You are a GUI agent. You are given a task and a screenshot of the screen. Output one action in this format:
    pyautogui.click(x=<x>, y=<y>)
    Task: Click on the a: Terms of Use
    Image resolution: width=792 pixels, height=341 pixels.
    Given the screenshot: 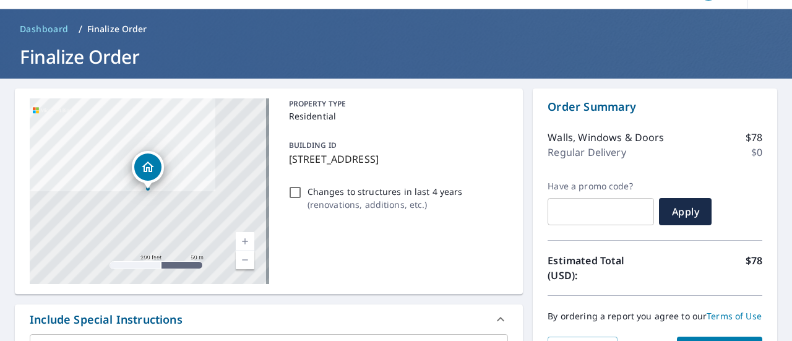 What is the action you would take?
    pyautogui.click(x=734, y=316)
    